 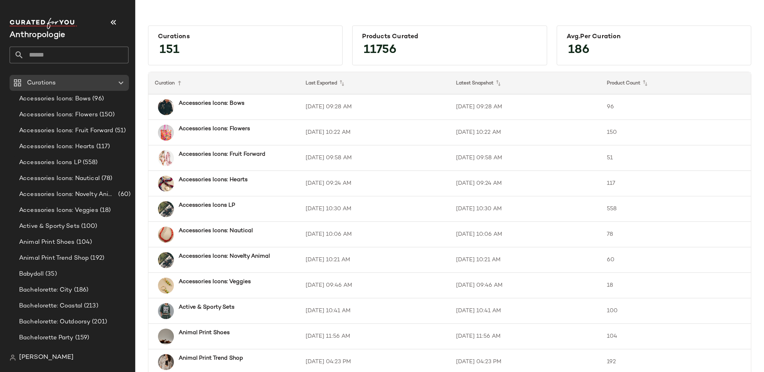 I want to click on span: (51), so click(x=120, y=131).